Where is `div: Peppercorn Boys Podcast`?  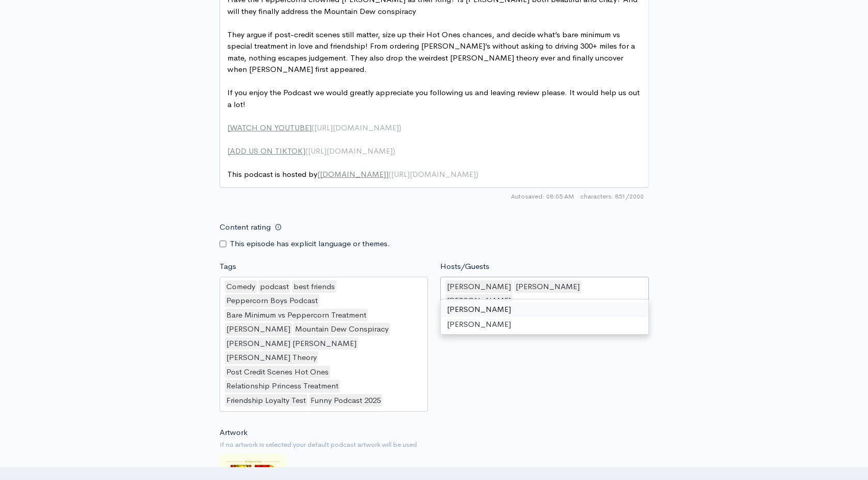 div: Peppercorn Boys Podcast is located at coordinates (272, 300).